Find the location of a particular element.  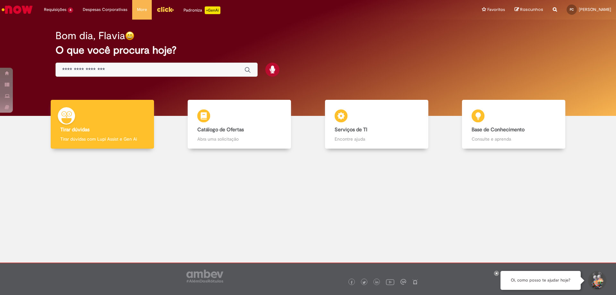

b: Tirar dúvidas is located at coordinates (75, 130).